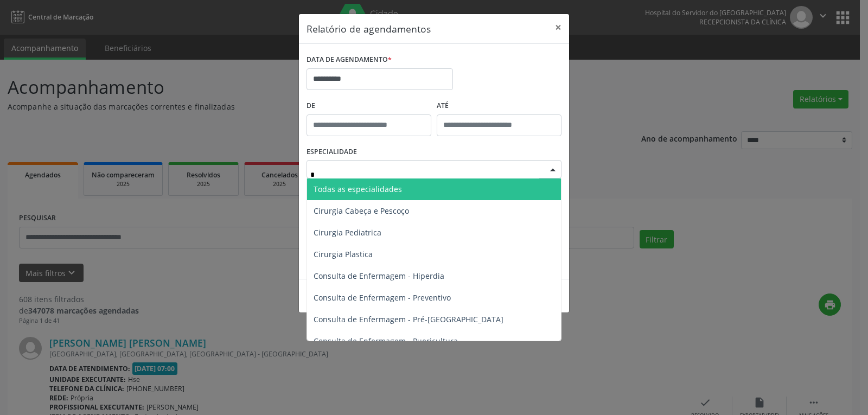 This screenshot has width=868, height=415. Describe the element at coordinates (347, 232) in the screenshot. I see `span: Cirurgia Pediatrica` at that location.